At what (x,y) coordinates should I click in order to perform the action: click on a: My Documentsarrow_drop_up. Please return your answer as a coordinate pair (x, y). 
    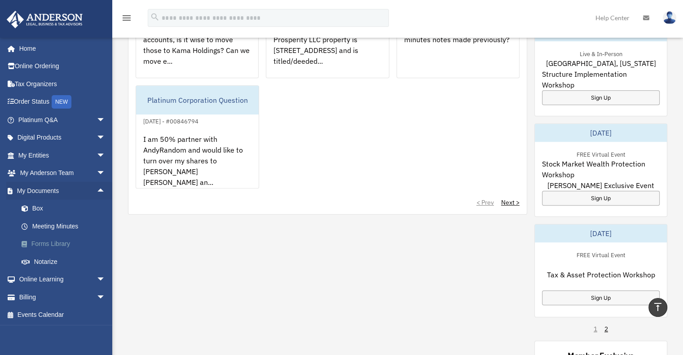
    Looking at the image, I should click on (62, 191).